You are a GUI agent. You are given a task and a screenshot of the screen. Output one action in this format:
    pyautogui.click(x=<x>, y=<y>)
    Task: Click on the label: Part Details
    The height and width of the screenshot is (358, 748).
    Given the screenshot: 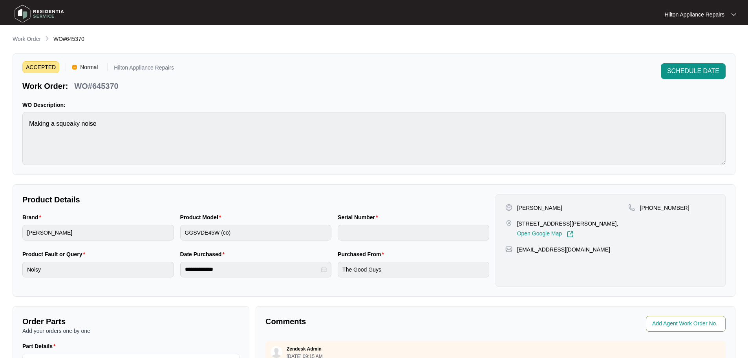 What is the action you would take?
    pyautogui.click(x=40, y=346)
    